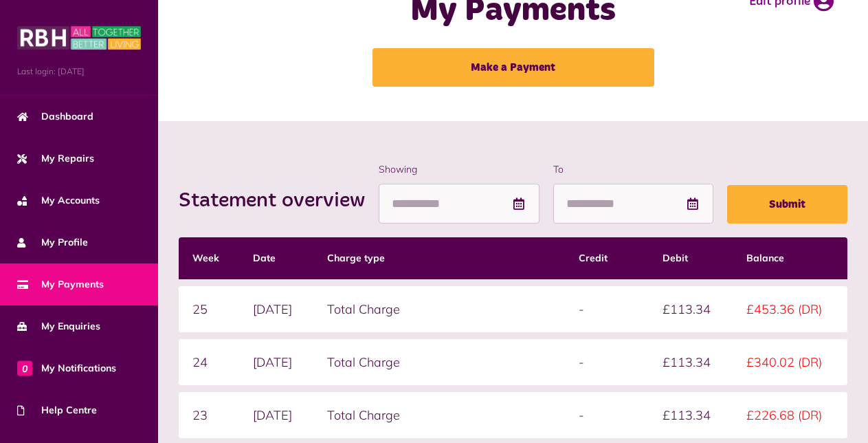 The image size is (868, 443). Describe the element at coordinates (209, 309) in the screenshot. I see `td: 25` at that location.